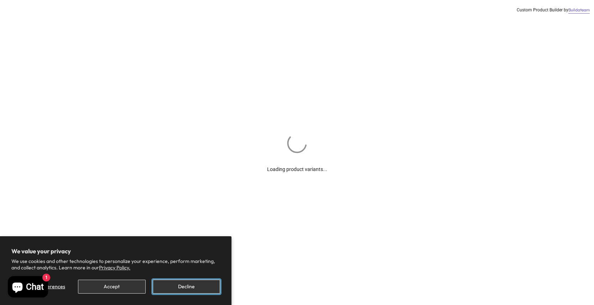 The width and height of the screenshot is (594, 305). I want to click on div: Loading product variants..., so click(297, 164).